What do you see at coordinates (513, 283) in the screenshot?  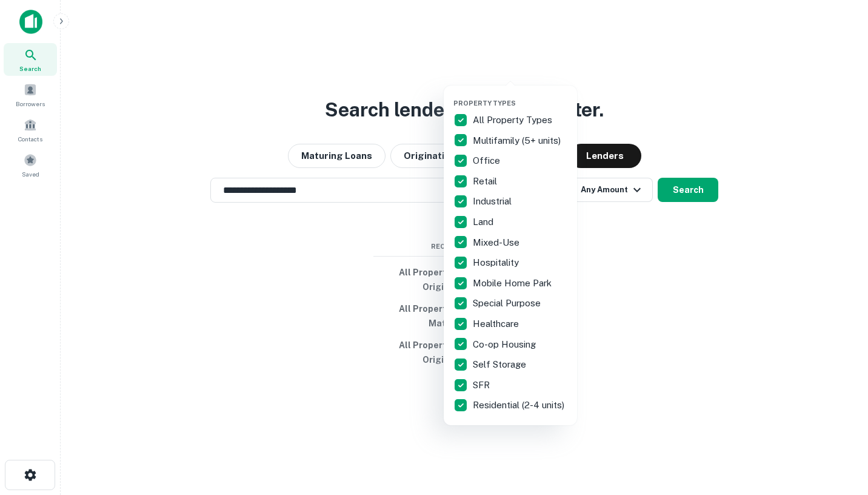 I see `p: Mobile Home Park` at bounding box center [513, 283].